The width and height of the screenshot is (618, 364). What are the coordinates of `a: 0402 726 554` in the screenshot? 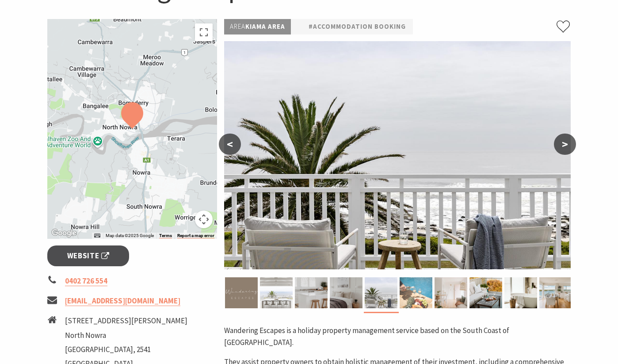 It's located at (86, 281).